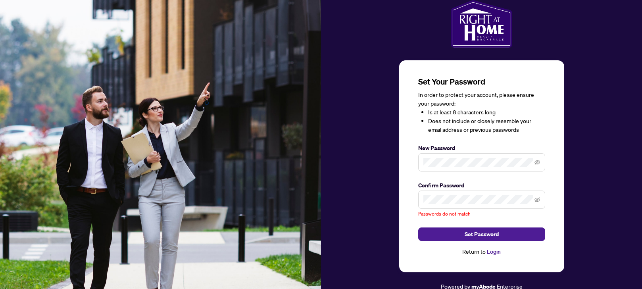 This screenshot has height=289, width=642. What do you see at coordinates (494, 252) in the screenshot?
I see `a: Login` at bounding box center [494, 252].